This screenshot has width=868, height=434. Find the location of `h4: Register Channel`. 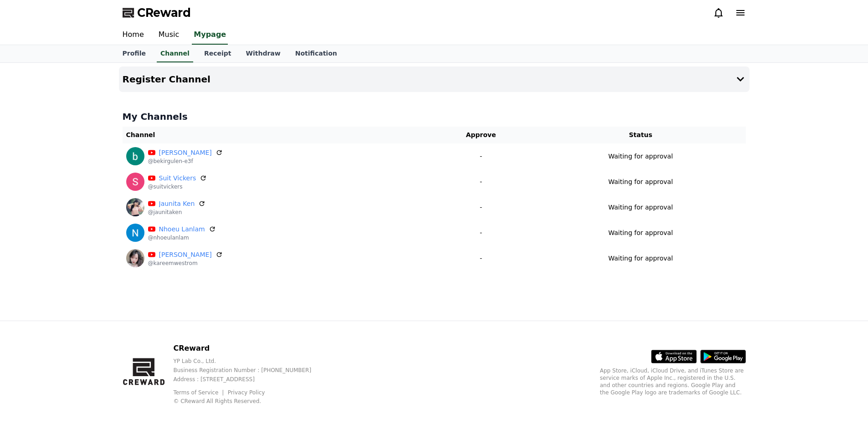

h4: Register Channel is located at coordinates (167, 79).